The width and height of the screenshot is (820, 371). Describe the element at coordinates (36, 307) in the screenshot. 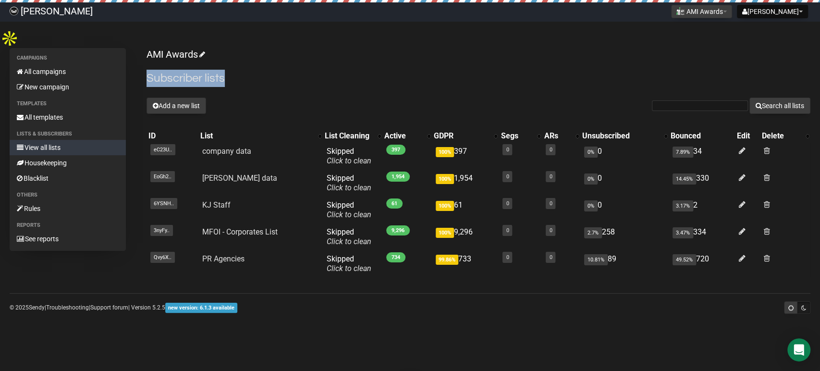

I see `a: Sendy` at that location.